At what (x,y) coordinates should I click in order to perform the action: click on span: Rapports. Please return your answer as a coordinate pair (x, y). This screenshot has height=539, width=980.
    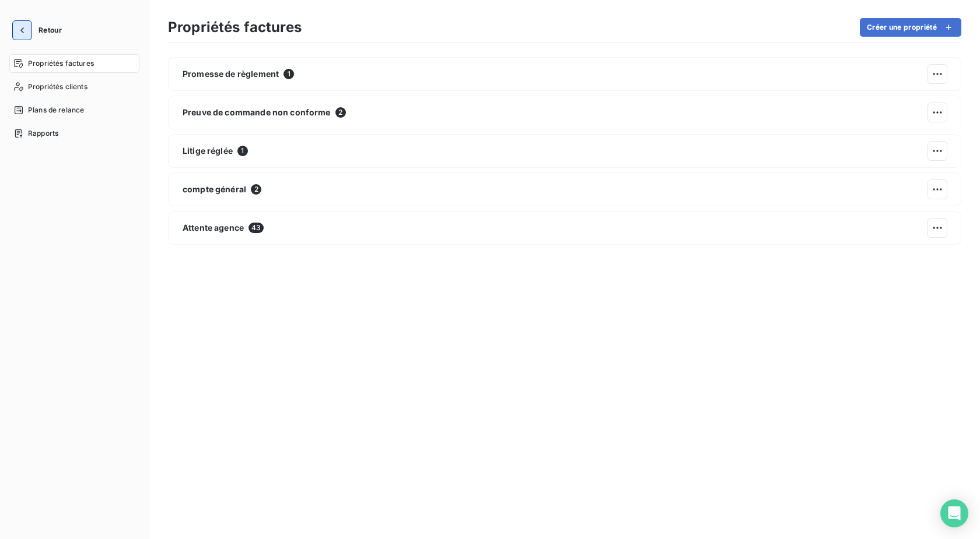
    Looking at the image, I should click on (43, 133).